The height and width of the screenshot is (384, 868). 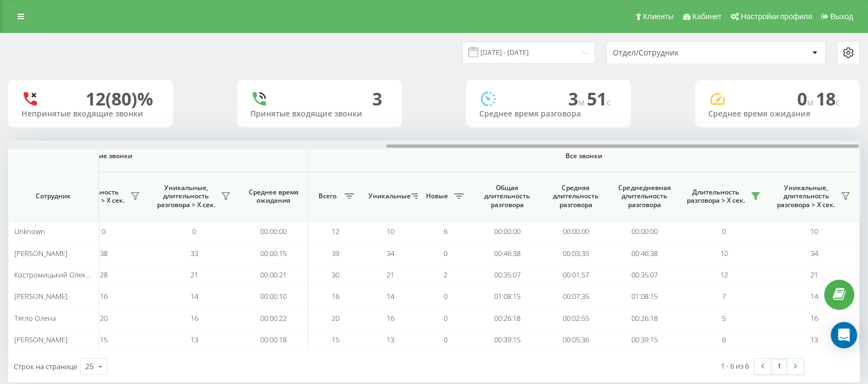 What do you see at coordinates (715, 196) in the screenshot?
I see `span: Длительность разговора > Х сек.` at bounding box center [715, 196].